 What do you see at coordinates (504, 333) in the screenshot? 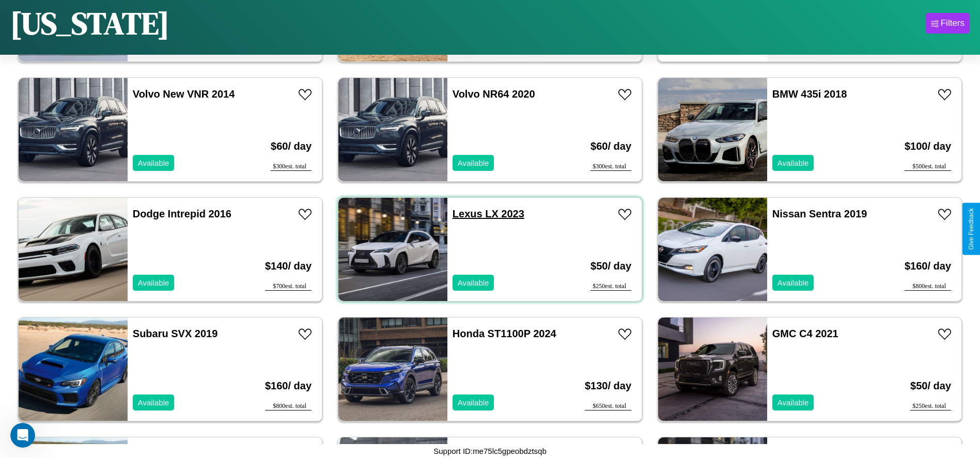
I see `a: Honda ST1100P 2024` at bounding box center [504, 333].